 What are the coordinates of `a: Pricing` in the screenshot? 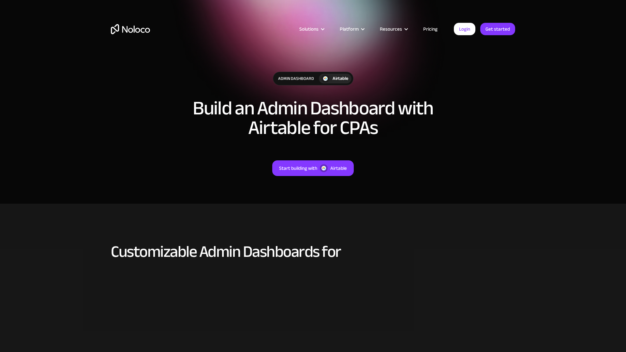 It's located at (430, 29).